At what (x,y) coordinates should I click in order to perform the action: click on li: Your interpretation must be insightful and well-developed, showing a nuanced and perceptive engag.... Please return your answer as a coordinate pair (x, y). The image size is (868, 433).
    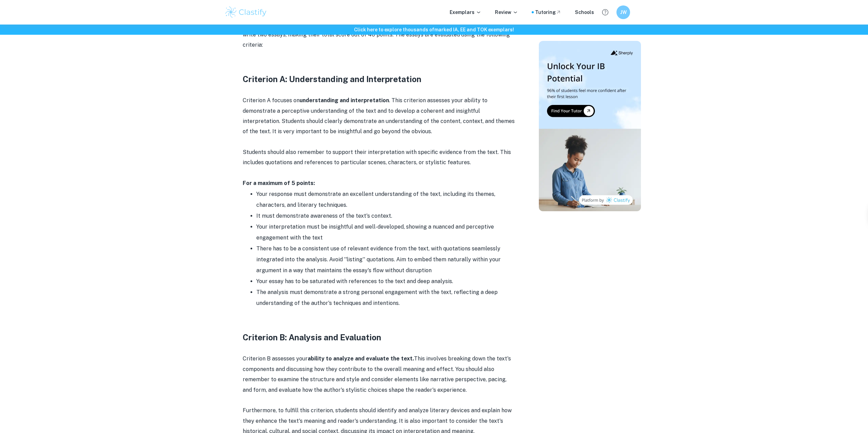
    Looking at the image, I should click on (385, 232).